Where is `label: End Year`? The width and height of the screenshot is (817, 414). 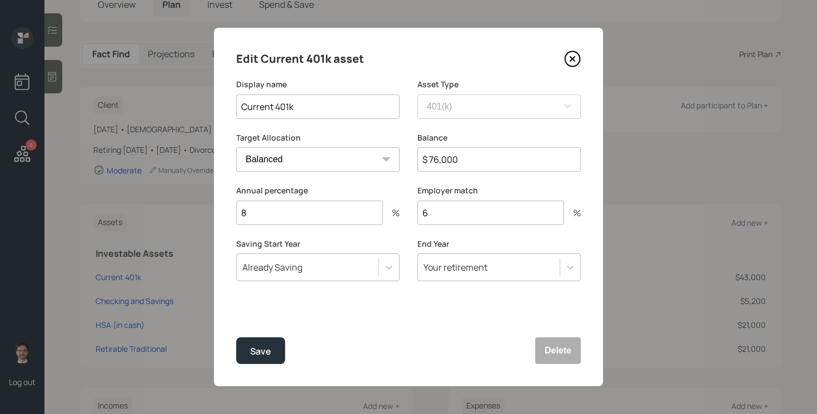 label: End Year is located at coordinates (499, 244).